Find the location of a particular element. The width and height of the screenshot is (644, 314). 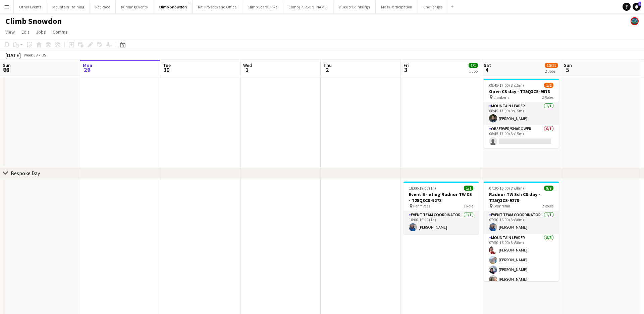

a: Comms is located at coordinates (60, 32).